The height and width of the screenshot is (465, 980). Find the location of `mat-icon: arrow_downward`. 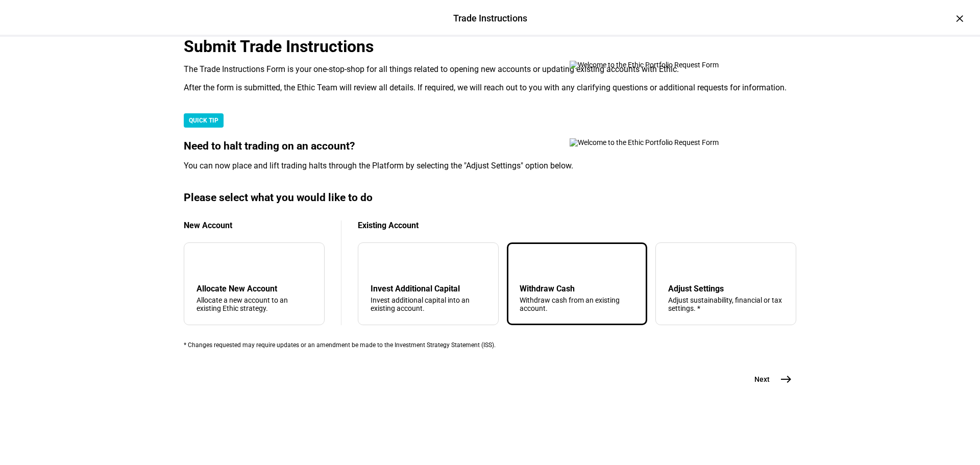

mat-icon: arrow_downward is located at coordinates (379, 263).